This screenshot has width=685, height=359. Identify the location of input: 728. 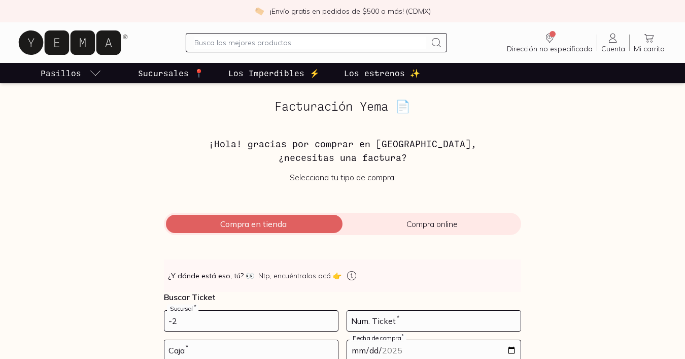
(251, 321).